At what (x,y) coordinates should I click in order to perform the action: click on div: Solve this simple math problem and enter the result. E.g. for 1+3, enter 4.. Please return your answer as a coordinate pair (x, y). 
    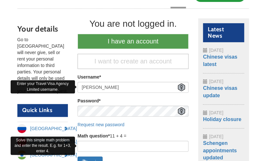
    Looking at the image, I should click on (43, 146).